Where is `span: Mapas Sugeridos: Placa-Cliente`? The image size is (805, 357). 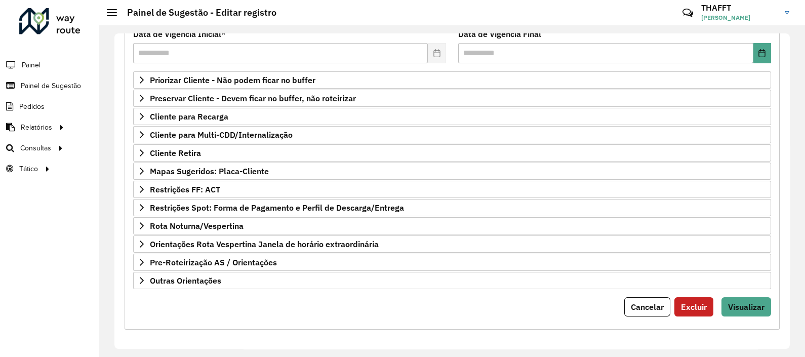
span: Mapas Sugeridos: Placa-Cliente is located at coordinates (209, 171).